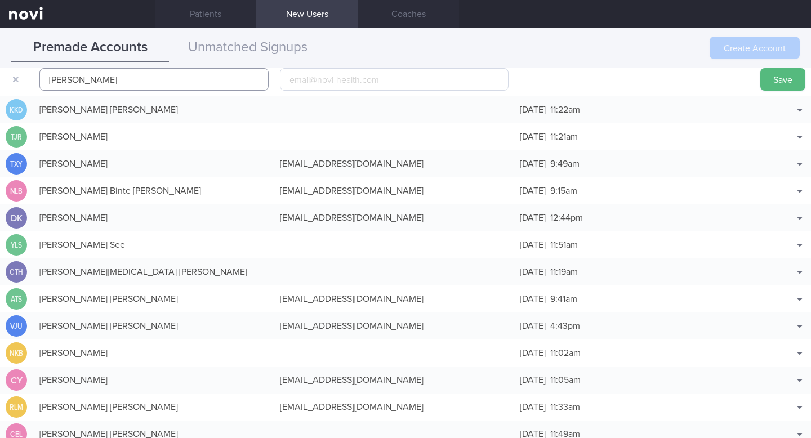 This screenshot has height=438, width=811. What do you see at coordinates (566, 380) in the screenshot?
I see `span: 11:05am` at bounding box center [566, 380].